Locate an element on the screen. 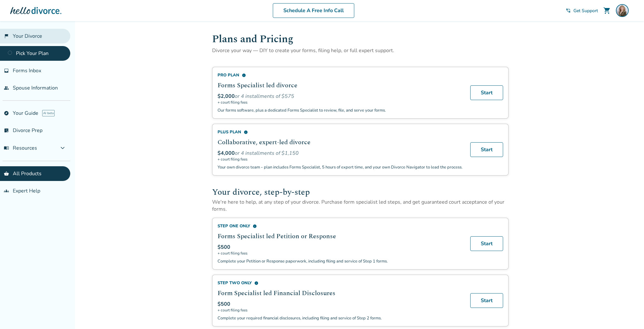 This screenshot has height=329, width=644. span: shopping_basket is located at coordinates (7, 174).